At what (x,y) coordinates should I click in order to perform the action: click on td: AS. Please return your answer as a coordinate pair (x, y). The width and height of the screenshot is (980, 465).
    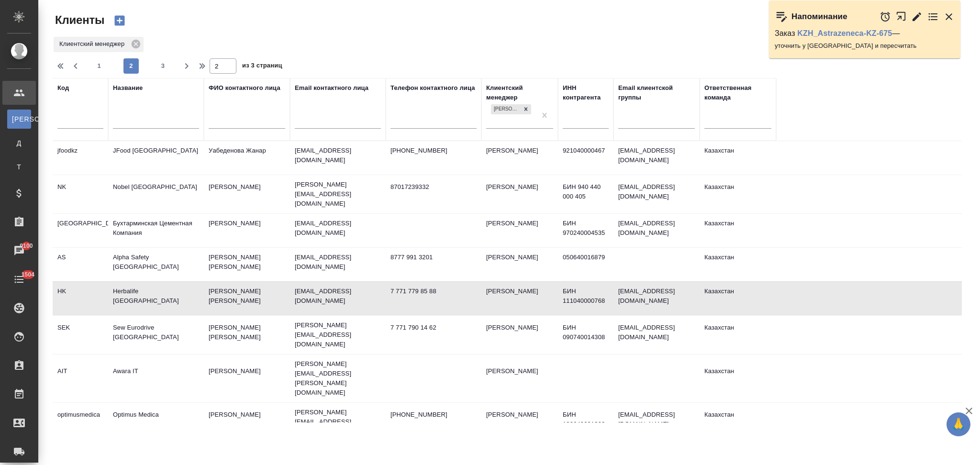
    Looking at the image, I should click on (80, 264).